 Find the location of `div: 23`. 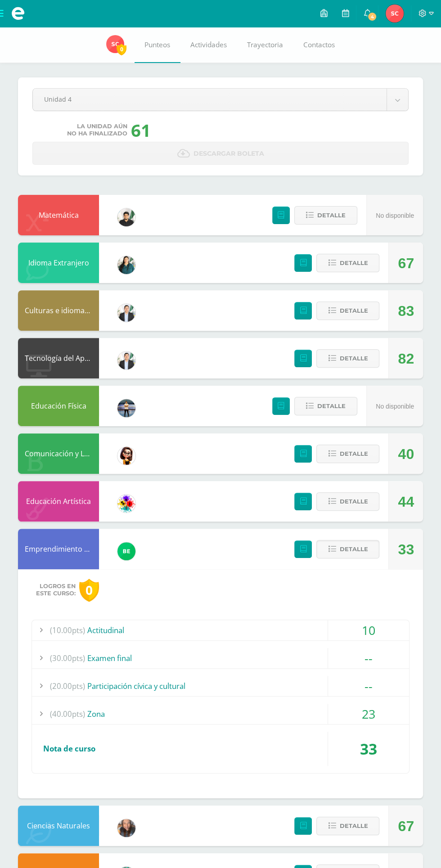

div: 23 is located at coordinates (369, 714).